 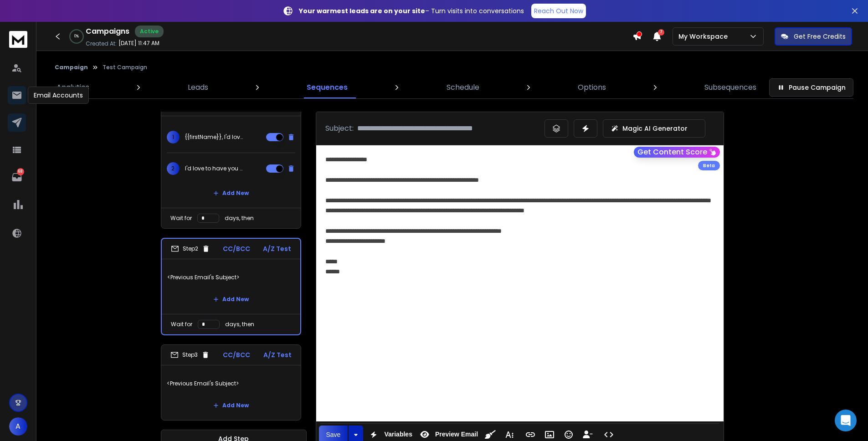 What do you see at coordinates (17, 177) in the screenshot?
I see `a: 68` at bounding box center [17, 177].